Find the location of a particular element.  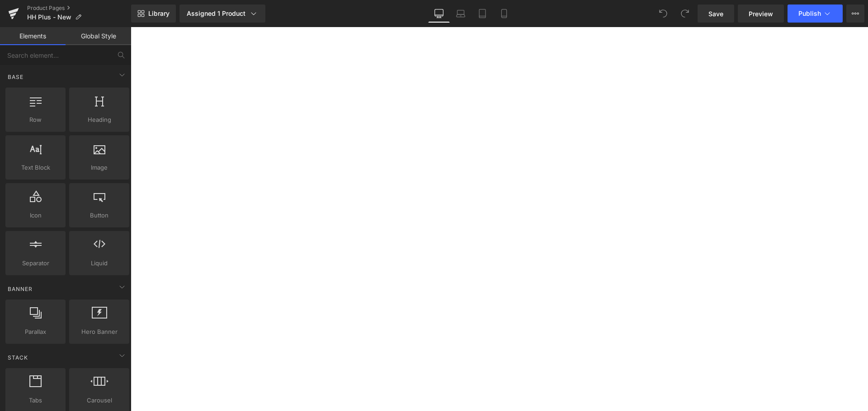

a: Global Style is located at coordinates (98, 36).